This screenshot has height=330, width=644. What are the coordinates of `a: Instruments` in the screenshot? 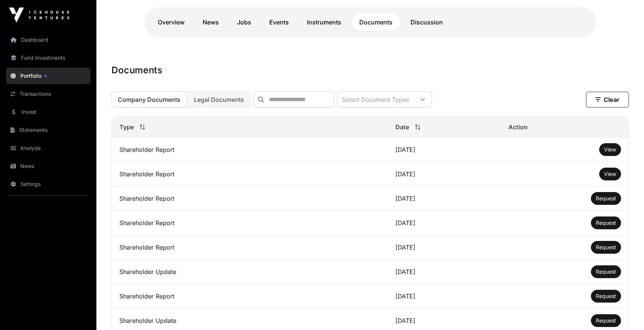 It's located at (324, 22).